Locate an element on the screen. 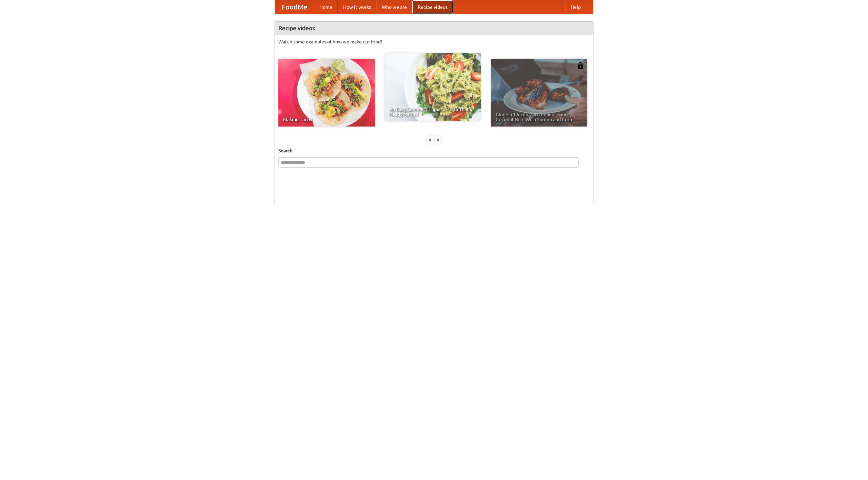  a: Home is located at coordinates (326, 7).